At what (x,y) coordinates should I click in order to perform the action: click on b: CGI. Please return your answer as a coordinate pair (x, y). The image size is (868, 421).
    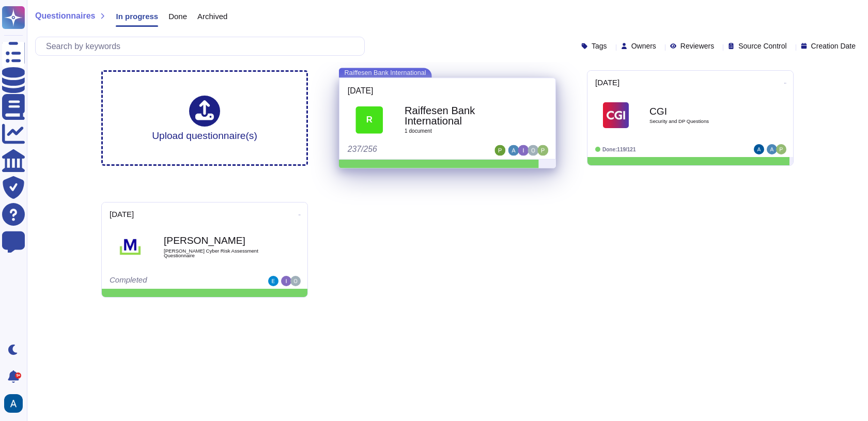
    Looking at the image, I should click on (702, 111).